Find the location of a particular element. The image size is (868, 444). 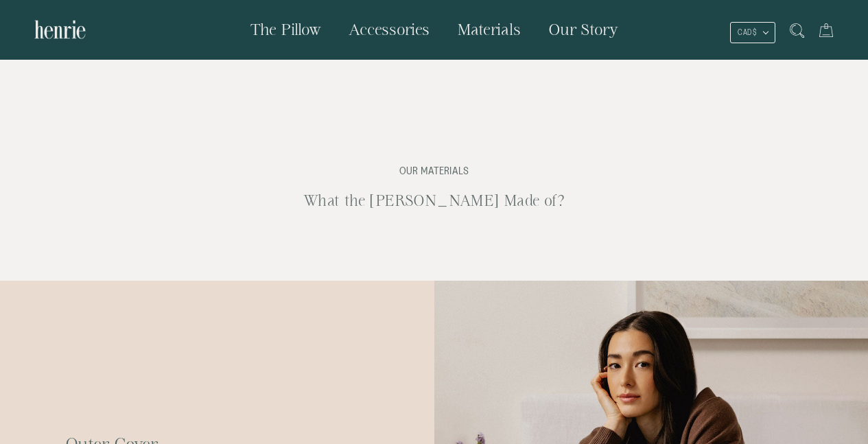

span: Accessories is located at coordinates (389, 29).